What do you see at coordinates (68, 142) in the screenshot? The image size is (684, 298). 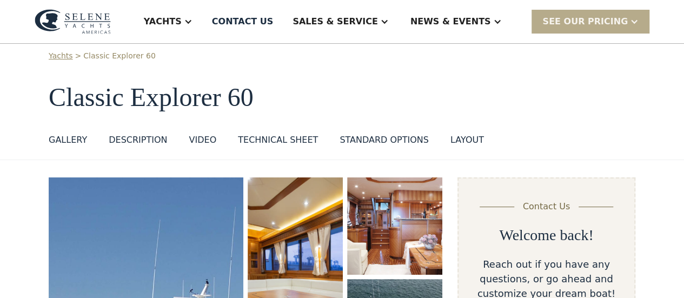 I see `a: GALLERY` at bounding box center [68, 142].